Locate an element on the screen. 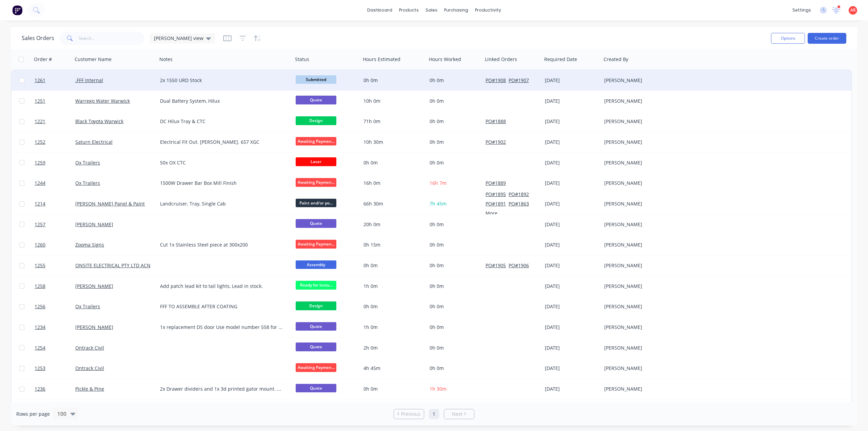  a: Next page is located at coordinates (459, 414).